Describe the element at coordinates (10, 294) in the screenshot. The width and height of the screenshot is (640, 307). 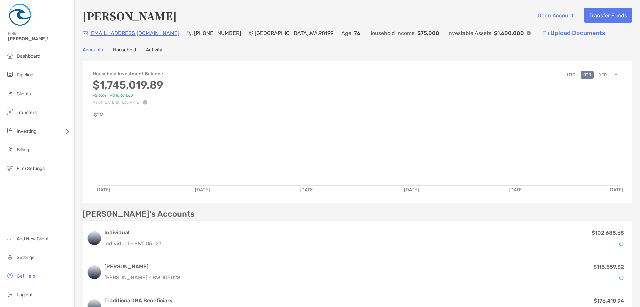
I see `img: logout icon` at that location.